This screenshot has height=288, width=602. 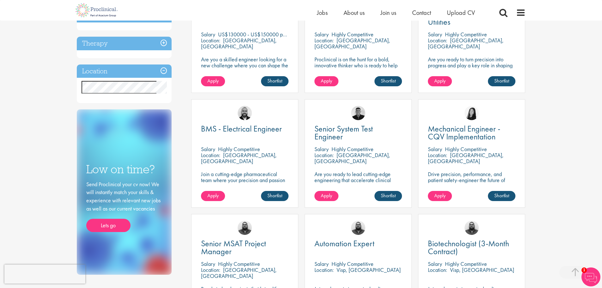 I want to click on a: Join us, so click(x=388, y=13).